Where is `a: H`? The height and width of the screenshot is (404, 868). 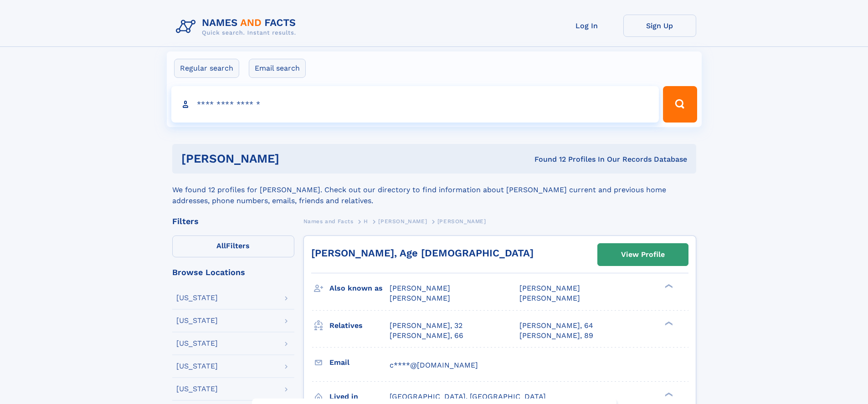 a: H is located at coordinates (366, 221).